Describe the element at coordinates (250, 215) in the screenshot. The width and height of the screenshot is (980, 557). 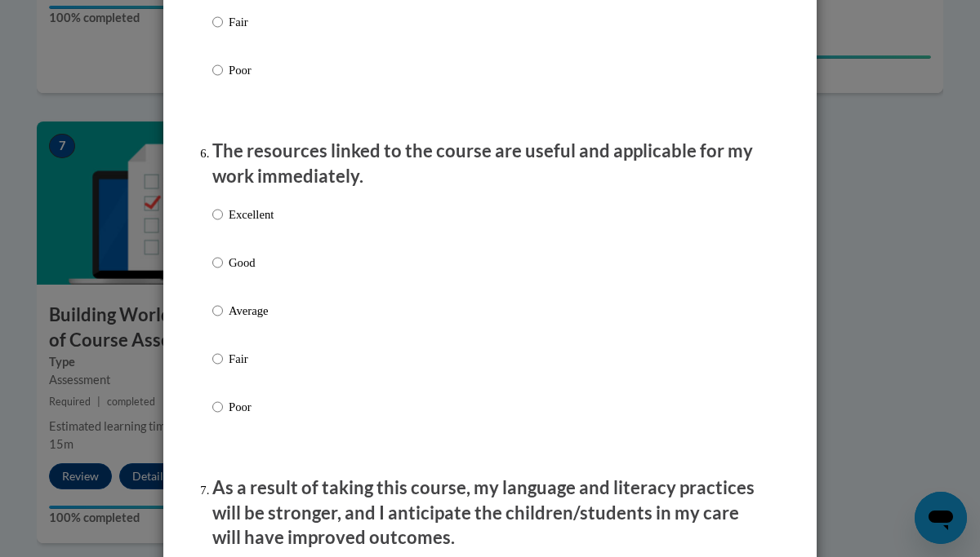
I see `p: Excellent` at that location.